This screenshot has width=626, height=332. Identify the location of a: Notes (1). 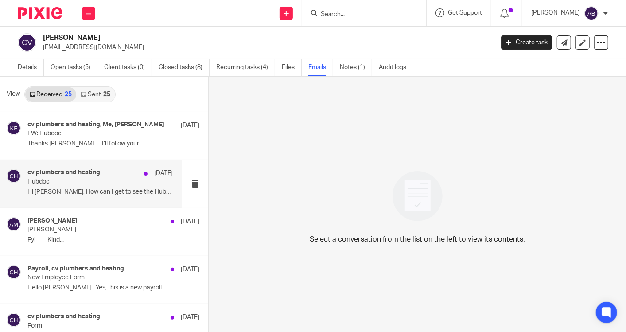
(356, 67).